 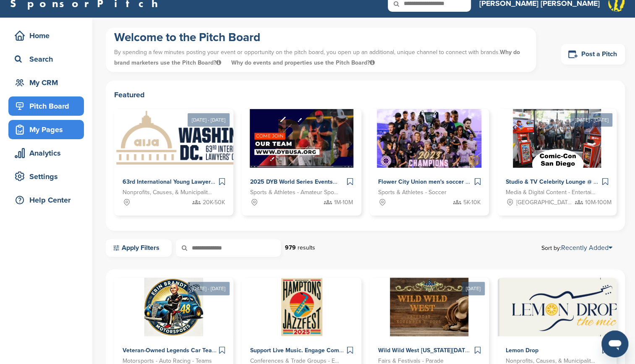 What do you see at coordinates (469, 182) in the screenshot?
I see `span: Flower City Union men's soccer & Flower City 1872 women's soccer` at bounding box center [469, 182].